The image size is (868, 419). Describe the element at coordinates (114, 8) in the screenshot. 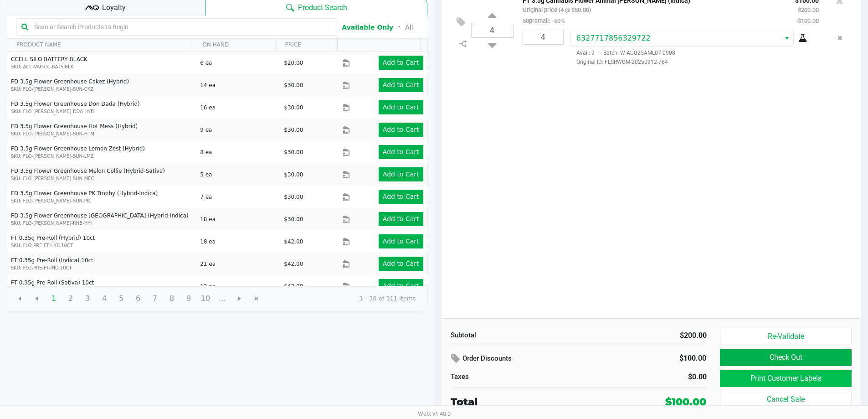

I see `span: Loyalty` at that location.